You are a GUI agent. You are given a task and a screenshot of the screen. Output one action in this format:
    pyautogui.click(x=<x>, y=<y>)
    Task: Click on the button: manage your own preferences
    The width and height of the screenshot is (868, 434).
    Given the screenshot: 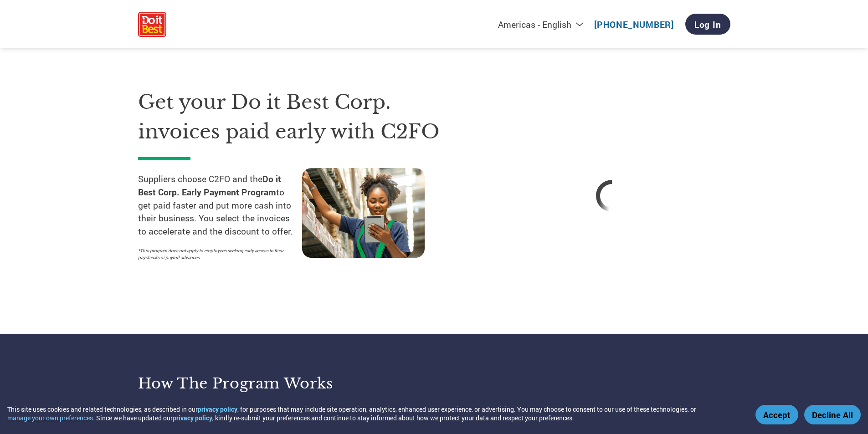 What is the action you would take?
    pyautogui.click(x=50, y=418)
    